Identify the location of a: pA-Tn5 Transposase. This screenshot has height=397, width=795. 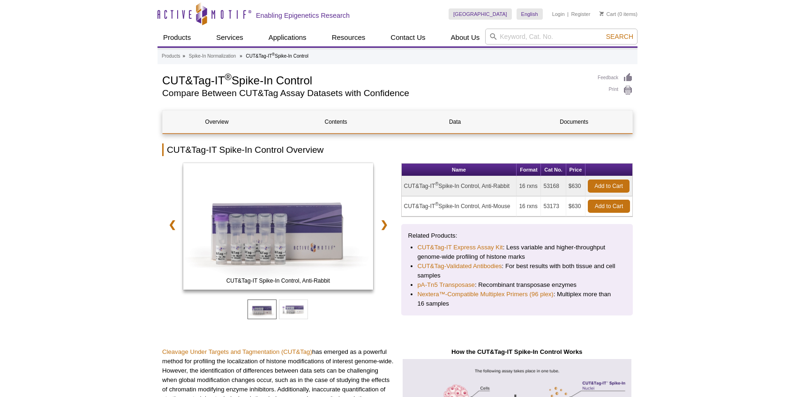
(446, 285).